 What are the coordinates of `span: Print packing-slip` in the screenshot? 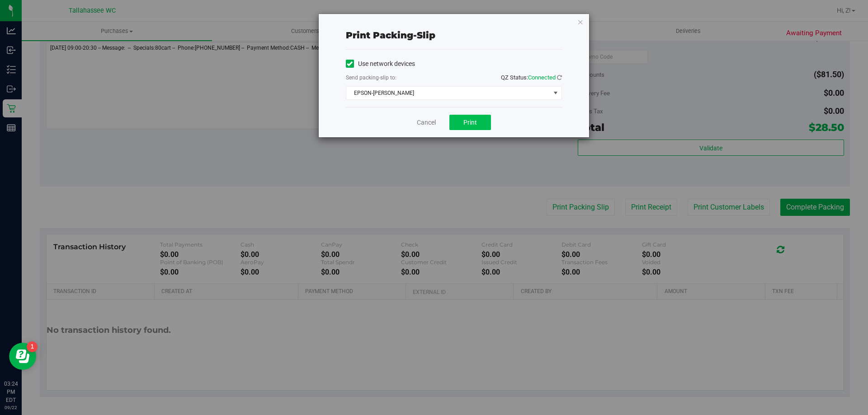 It's located at (390, 35).